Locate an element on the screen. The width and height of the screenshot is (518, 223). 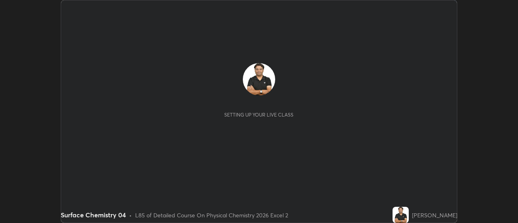
div: Surface Chemistry 04 is located at coordinates (93, 215).